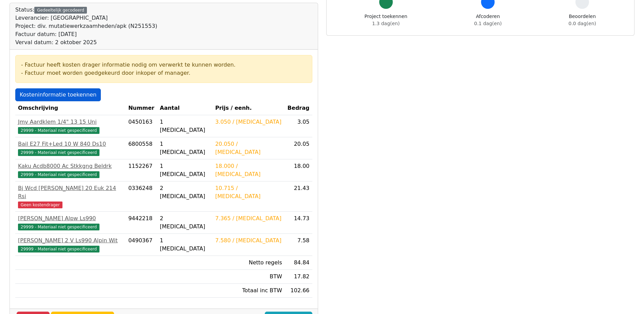 This screenshot has width=644, height=314. Describe the element at coordinates (141, 148) in the screenshot. I see `td: 6800558` at that location.